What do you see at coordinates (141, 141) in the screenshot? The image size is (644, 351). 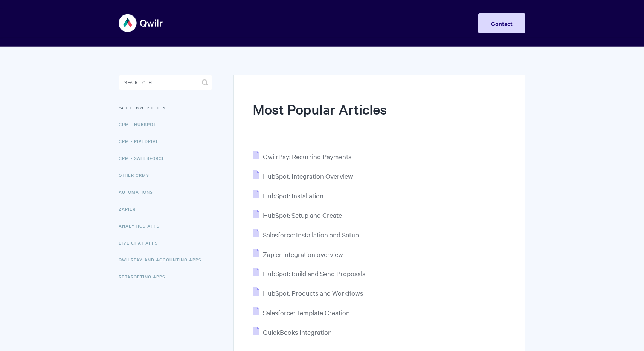 I see `a: CRM - Pipedrive` at bounding box center [141, 141].